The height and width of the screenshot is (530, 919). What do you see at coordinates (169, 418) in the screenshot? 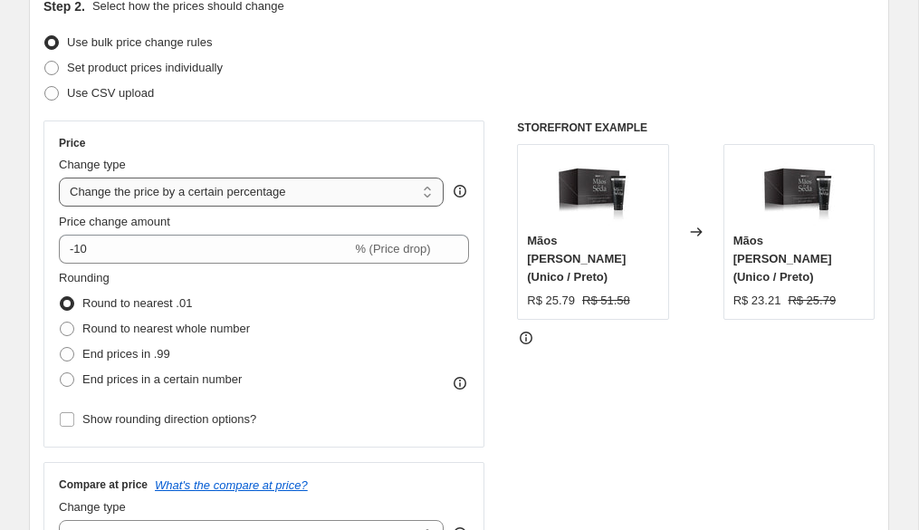
I see `span: Show rounding direction options?` at bounding box center [169, 418].